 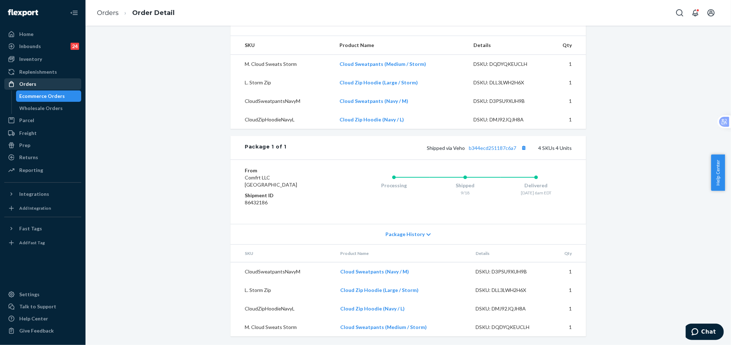 I want to click on div: Inbounds, so click(x=30, y=46).